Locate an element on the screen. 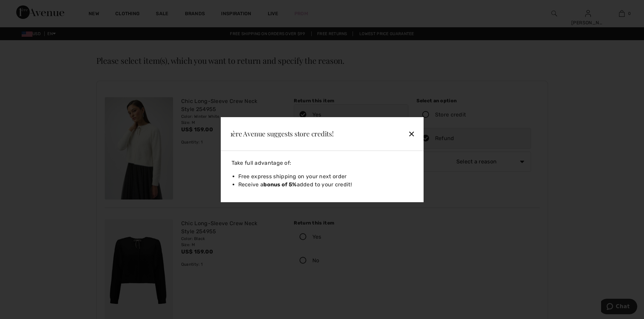 The image size is (644, 319). li: Free express shipping on your next order is located at coordinates (327, 177).